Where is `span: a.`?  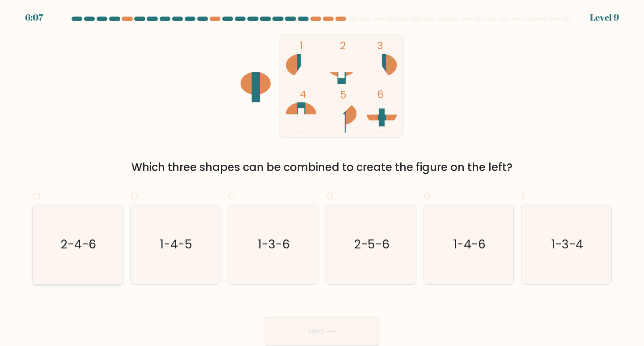 span: a. is located at coordinates (37, 195).